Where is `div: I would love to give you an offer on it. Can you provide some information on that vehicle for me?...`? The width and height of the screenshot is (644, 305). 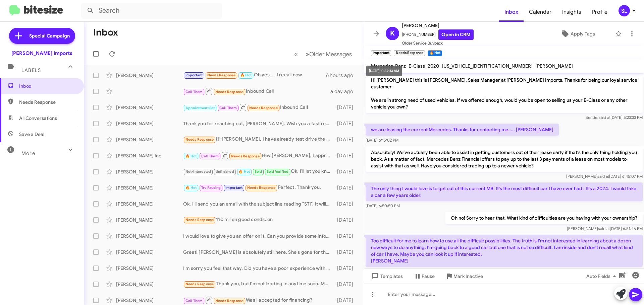
div: I would love to give you an offer on it. Can you provide some information on that vehicle for me?... is located at coordinates (258, 236).